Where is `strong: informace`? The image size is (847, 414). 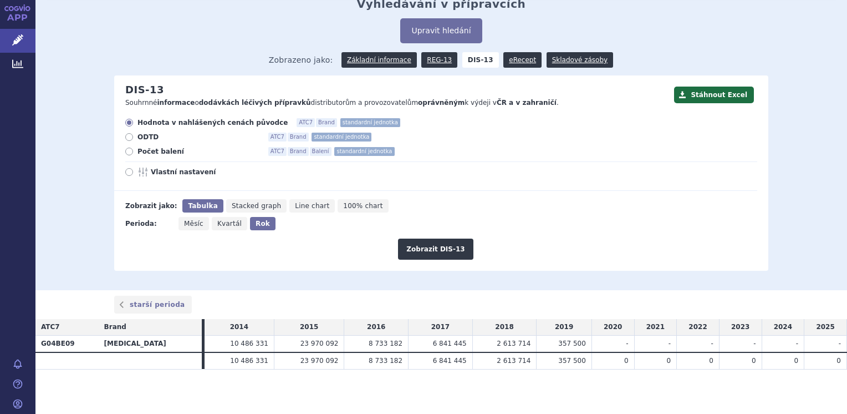
strong: informace is located at coordinates (176, 103).